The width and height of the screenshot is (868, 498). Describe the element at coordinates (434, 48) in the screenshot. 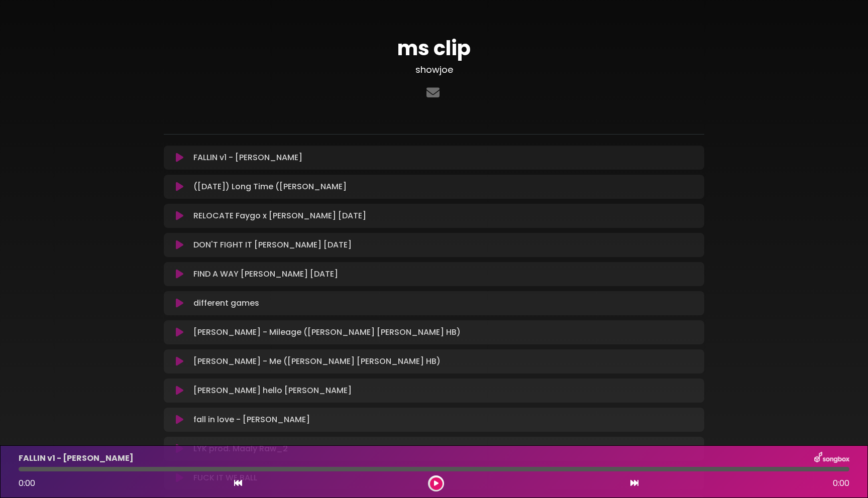

I see `h1: ms clip` at that location.